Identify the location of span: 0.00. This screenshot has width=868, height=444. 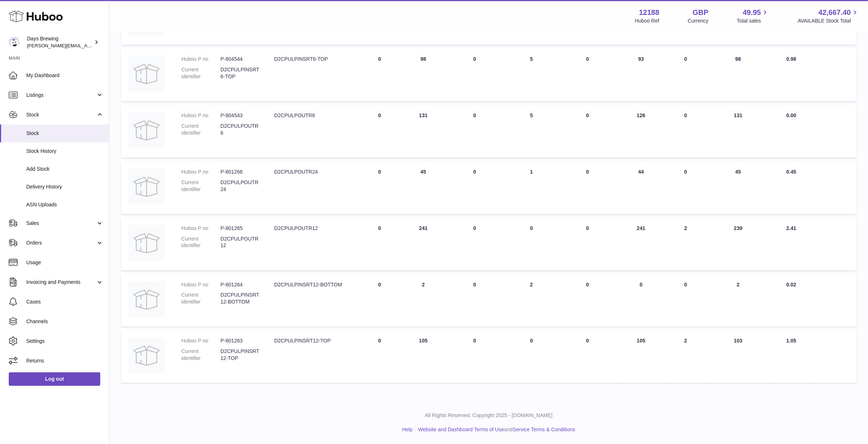
(791, 116).